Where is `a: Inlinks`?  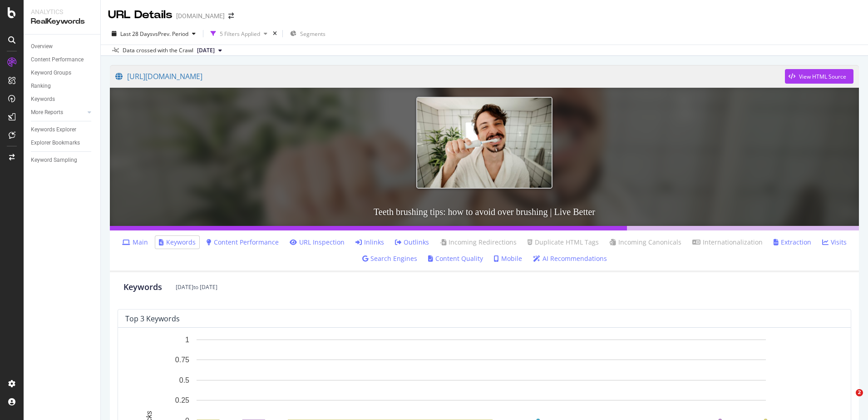 a: Inlinks is located at coordinates (370, 242).